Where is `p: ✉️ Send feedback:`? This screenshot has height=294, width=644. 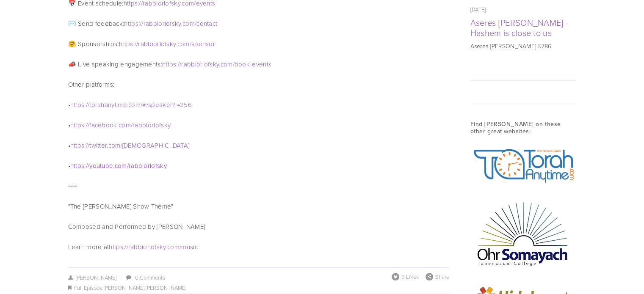 p: ✉️ Send feedback: is located at coordinates (259, 24).